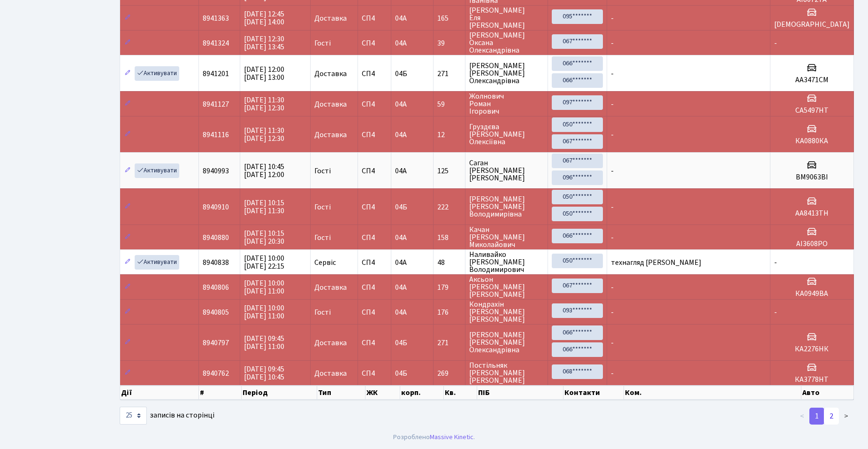 Image resolution: width=868 pixels, height=449 pixels. Describe the element at coordinates (521, 393) in the screenshot. I see `th: ПІБ` at that location.